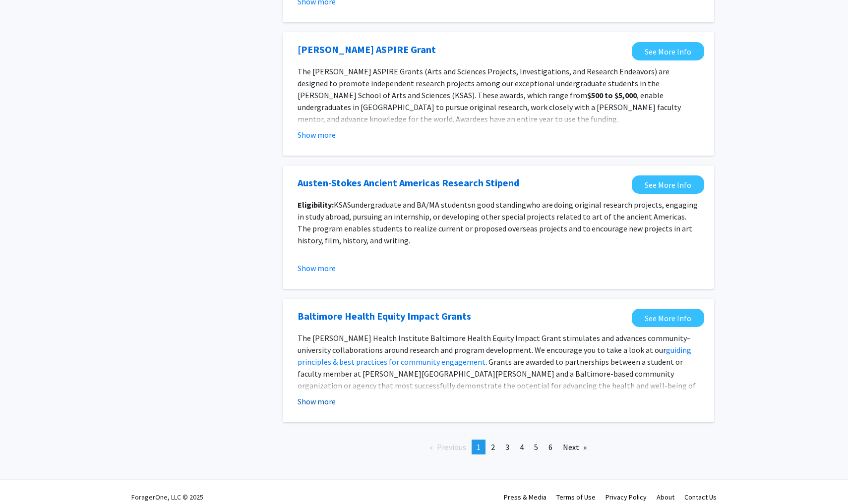 The width and height of the screenshot is (848, 504). I want to click on a: Next page, so click(574, 447).